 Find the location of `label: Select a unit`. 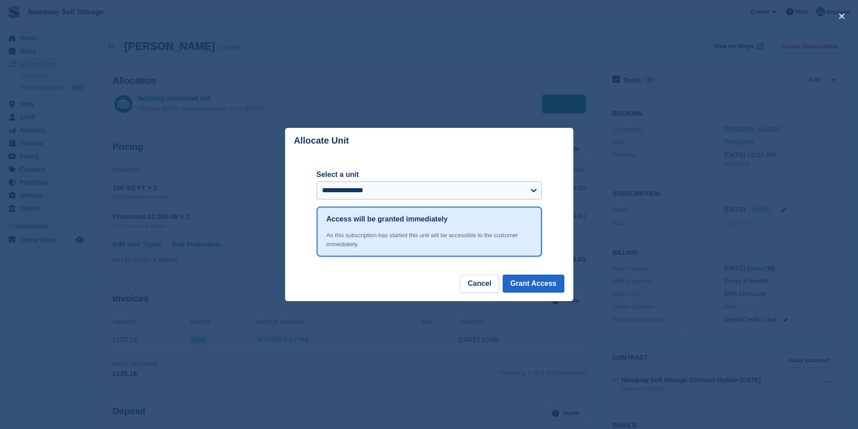

label: Select a unit is located at coordinates (429, 175).